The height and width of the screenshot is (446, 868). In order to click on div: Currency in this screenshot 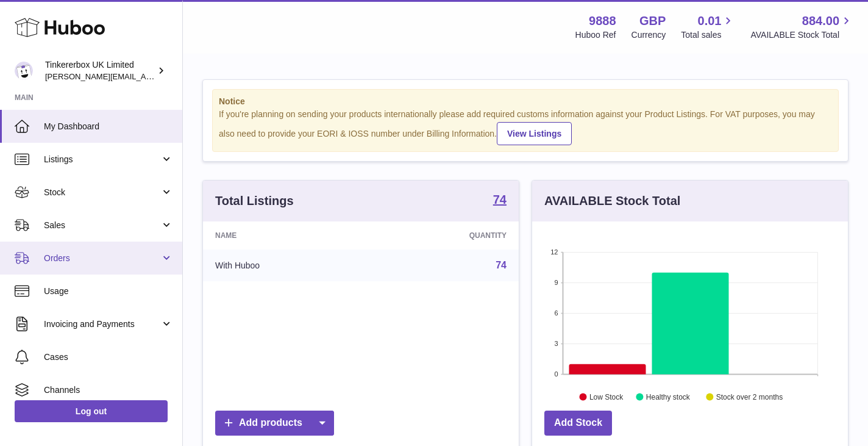, I will do `click(648, 35)`.